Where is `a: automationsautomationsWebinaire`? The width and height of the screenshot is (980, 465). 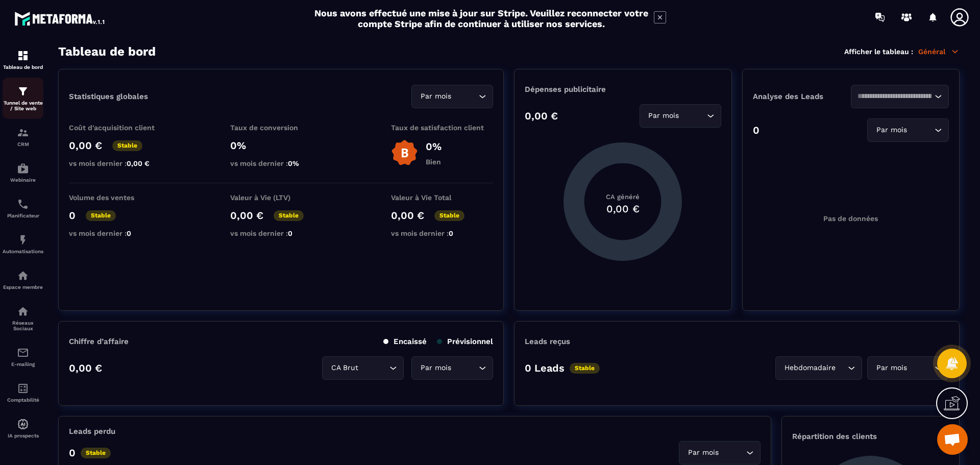
a: automationsautomationsWebinaire is located at coordinates (23, 172).